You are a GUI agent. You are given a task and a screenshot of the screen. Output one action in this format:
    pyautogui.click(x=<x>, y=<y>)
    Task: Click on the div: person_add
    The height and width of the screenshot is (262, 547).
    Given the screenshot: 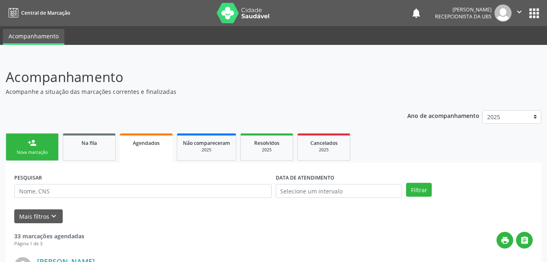 What is the action you would take?
    pyautogui.click(x=32, y=143)
    